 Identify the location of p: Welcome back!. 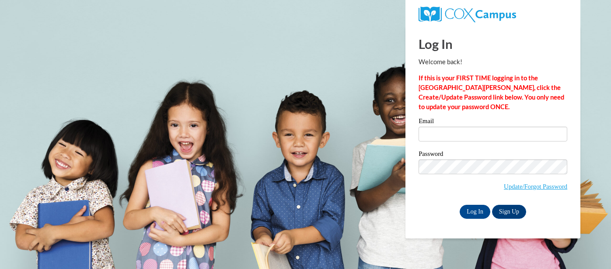
(493, 62).